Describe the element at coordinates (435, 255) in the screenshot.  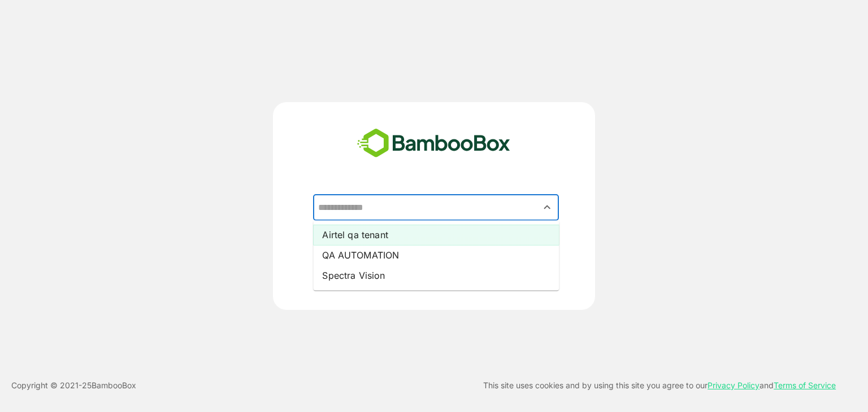
I see `li: QA AUTOMATION` at that location.